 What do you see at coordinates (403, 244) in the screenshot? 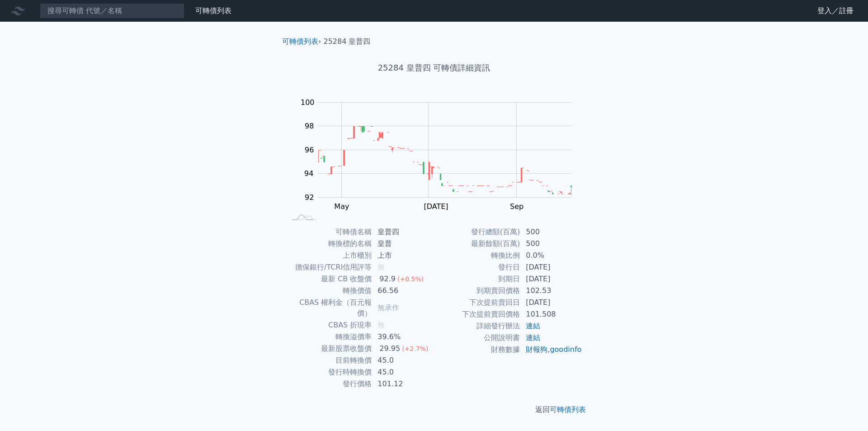
I see `td: 皇普` at bounding box center [403, 244].